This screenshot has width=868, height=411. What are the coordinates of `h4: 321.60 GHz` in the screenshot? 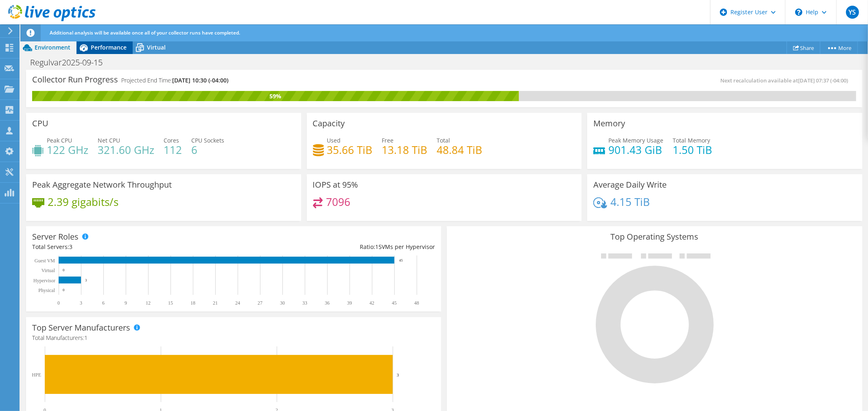 It's located at (126, 150).